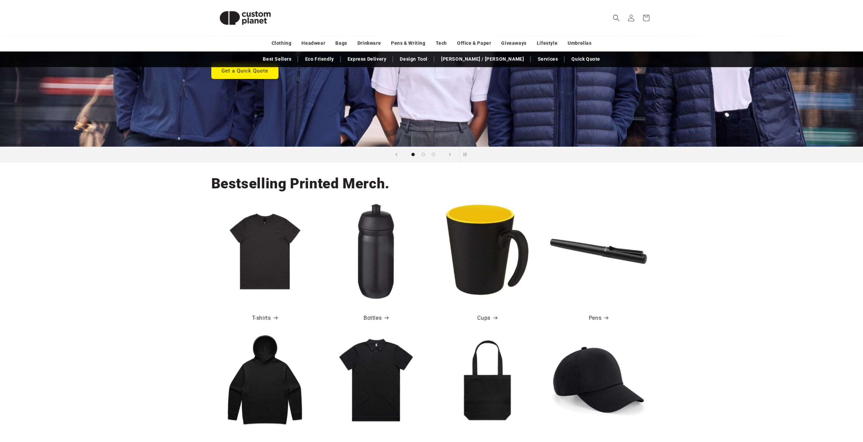 The image size is (863, 442). Describe the element at coordinates (341, 43) in the screenshot. I see `a: Bags` at that location.